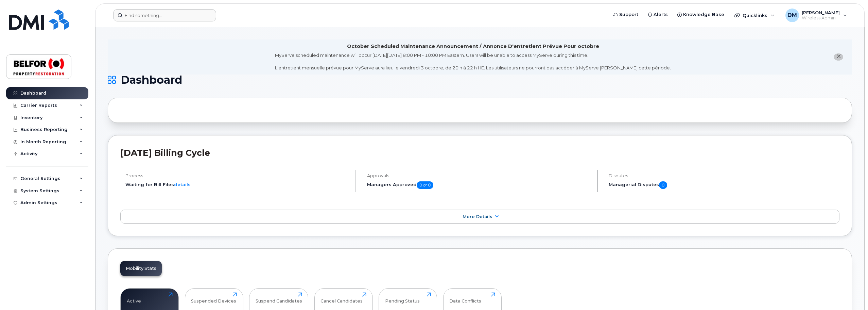 Image resolution: width=868 pixels, height=310 pixels. I want to click on h5: Managerial Disputes, so click(724, 185).